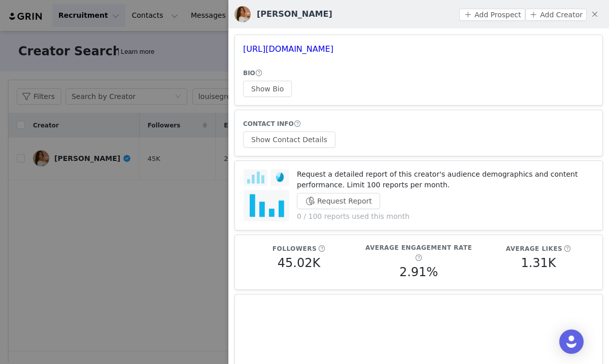 This screenshot has width=609, height=364. What do you see at coordinates (268, 124) in the screenshot?
I see `span: CONTACT INFO` at bounding box center [268, 124].